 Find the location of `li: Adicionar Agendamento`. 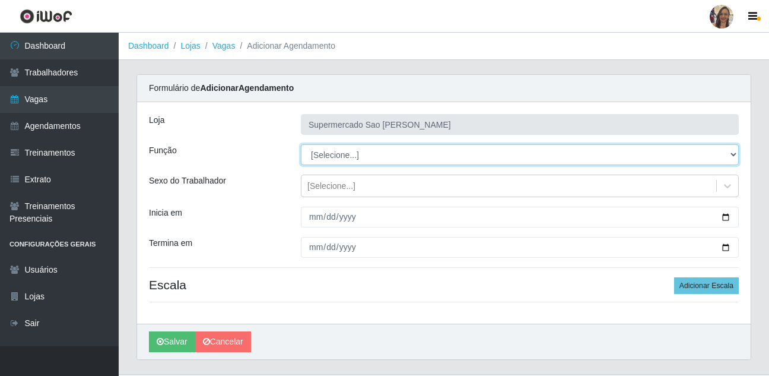

li: Adicionar Agendamento is located at coordinates (285, 46).